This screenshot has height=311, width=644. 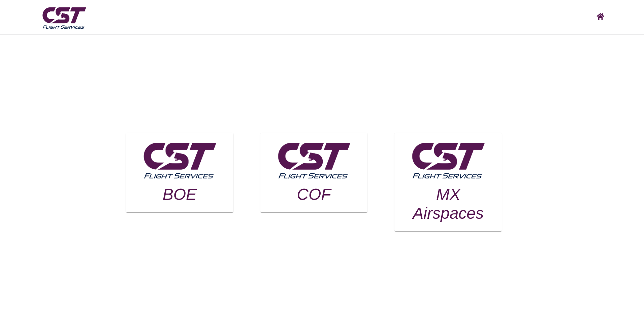 What do you see at coordinates (314, 160) in the screenshot?
I see `img: COF` at bounding box center [314, 160].